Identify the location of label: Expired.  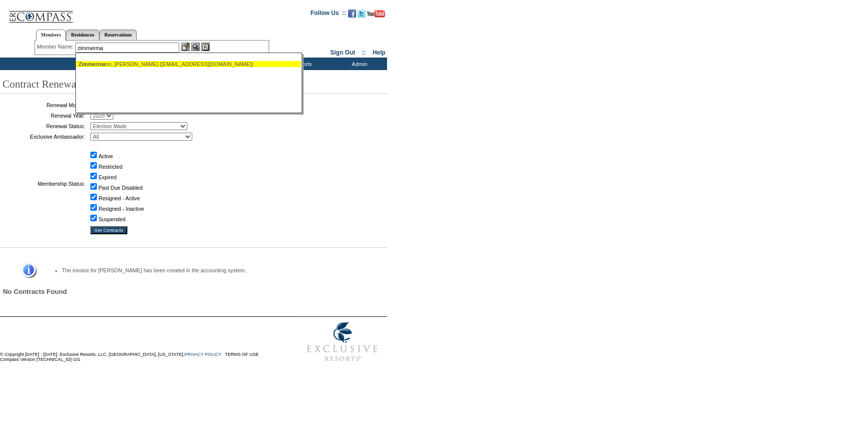
(108, 177).